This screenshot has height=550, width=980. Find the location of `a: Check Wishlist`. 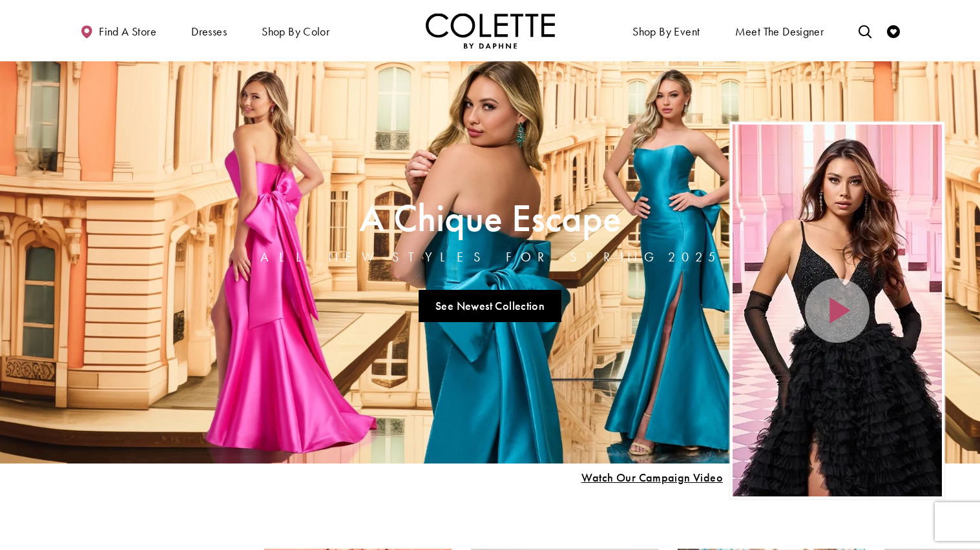

a: Check Wishlist is located at coordinates (893, 30).